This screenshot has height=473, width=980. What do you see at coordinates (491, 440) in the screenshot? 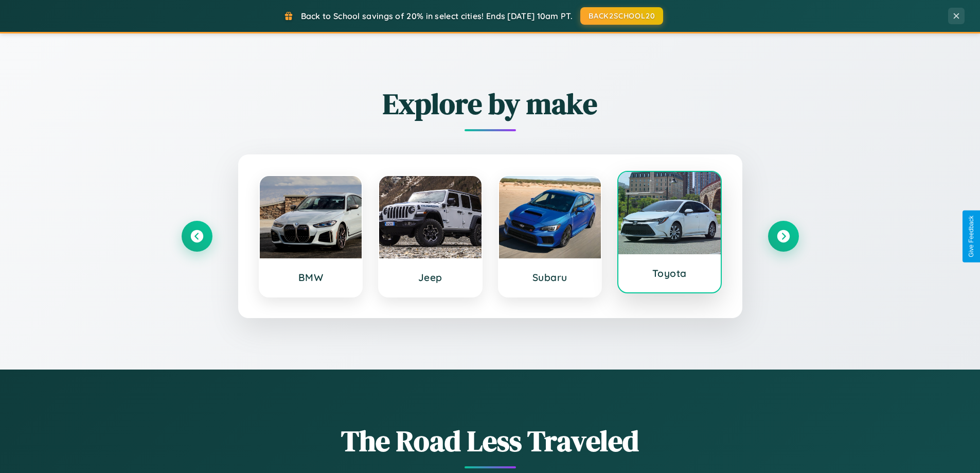
I see `h1: The Road Less Traveled` at bounding box center [491, 440].